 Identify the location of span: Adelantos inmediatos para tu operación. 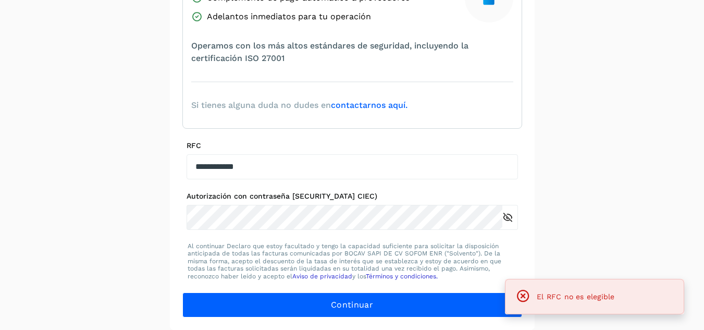
(288, 17).